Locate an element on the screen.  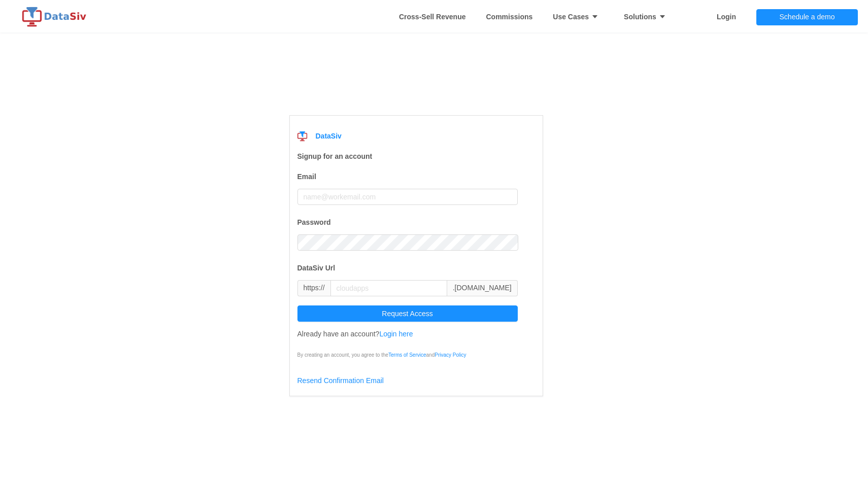
strong: Password is located at coordinates (314, 222).